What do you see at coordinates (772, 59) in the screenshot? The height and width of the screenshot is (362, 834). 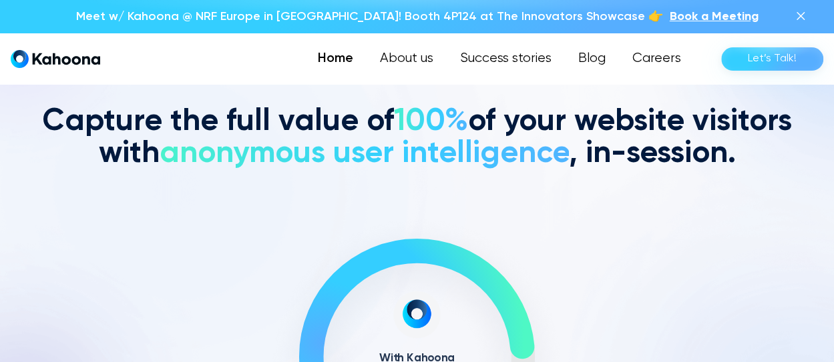 I see `div: Let’s Talk!` at bounding box center [772, 59].